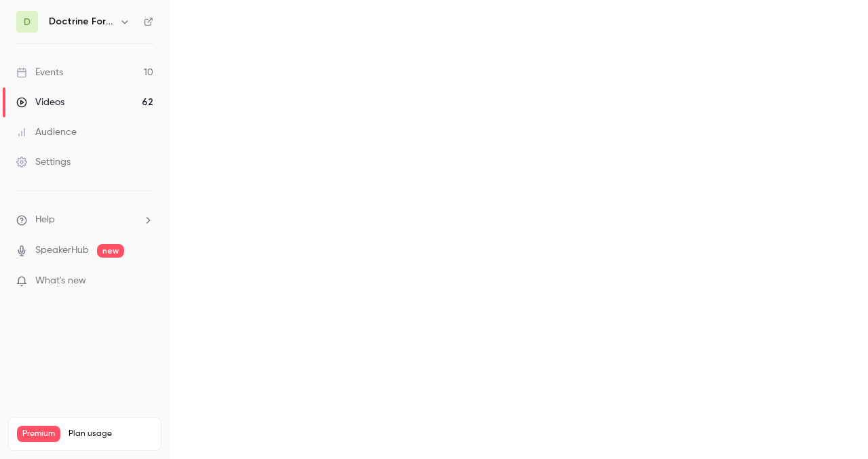  I want to click on a: SpeakerHub, so click(62, 250).